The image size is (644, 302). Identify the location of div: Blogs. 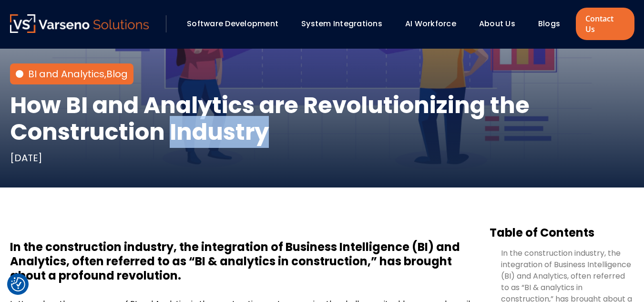
(554, 24).